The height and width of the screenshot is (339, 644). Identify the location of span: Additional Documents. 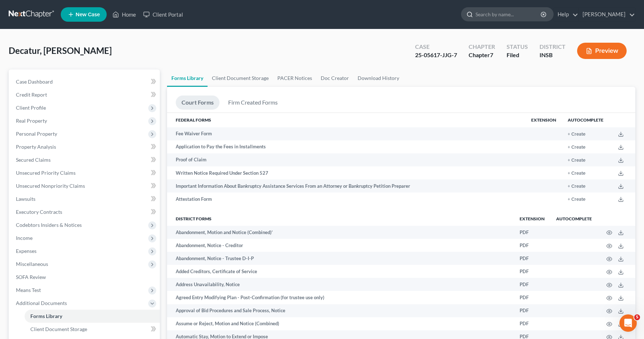
(41, 303).